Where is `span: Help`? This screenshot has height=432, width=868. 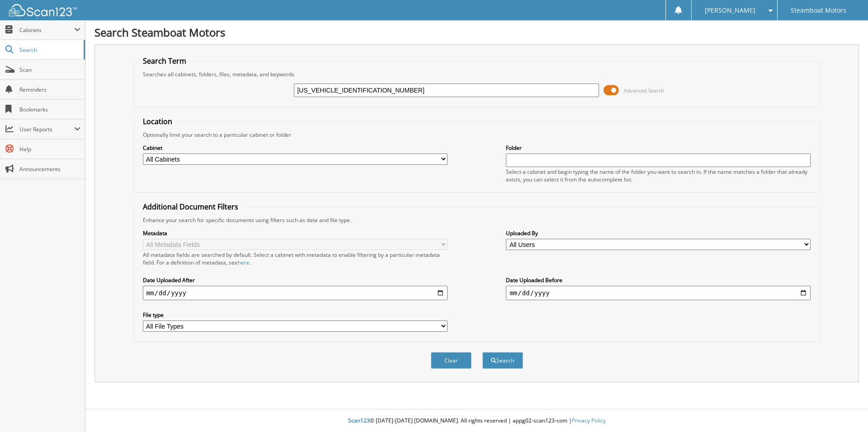
span: Help is located at coordinates (50, 149).